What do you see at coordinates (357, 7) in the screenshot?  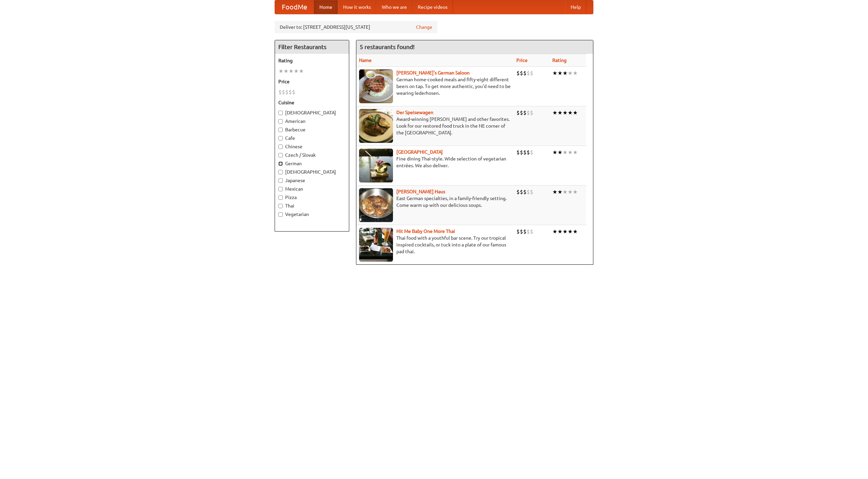 I see `a: How it works` at bounding box center [357, 7].